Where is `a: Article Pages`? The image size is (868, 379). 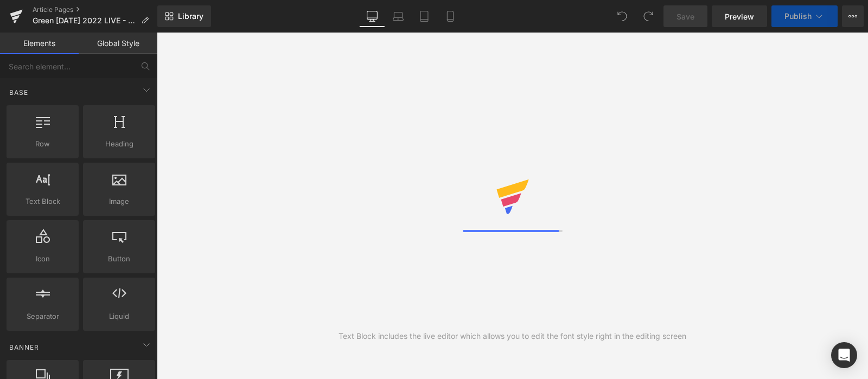
a: Article Pages is located at coordinates (95, 10).